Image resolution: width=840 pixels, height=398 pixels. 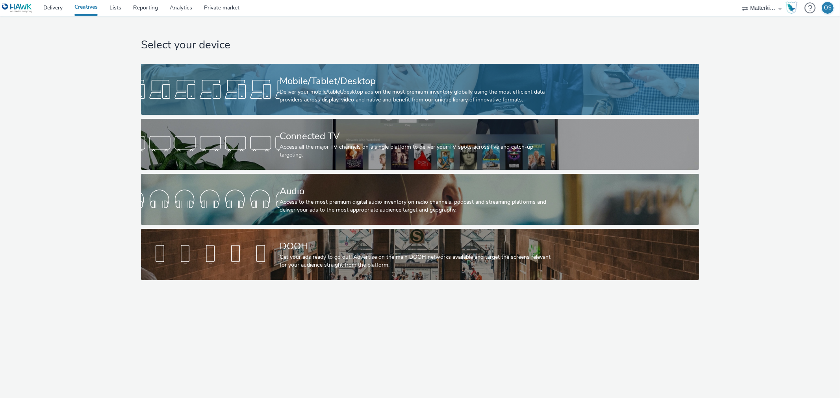 I want to click on h1: Select your device, so click(x=420, y=45).